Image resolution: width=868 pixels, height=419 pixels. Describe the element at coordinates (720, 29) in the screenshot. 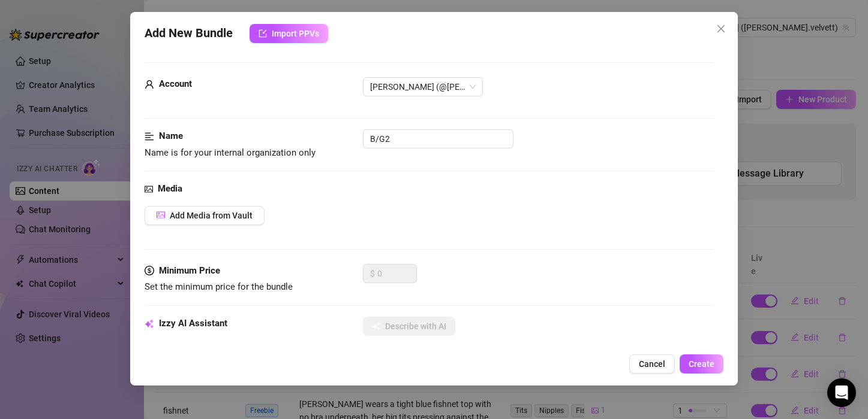

I see `button: Close` at that location.